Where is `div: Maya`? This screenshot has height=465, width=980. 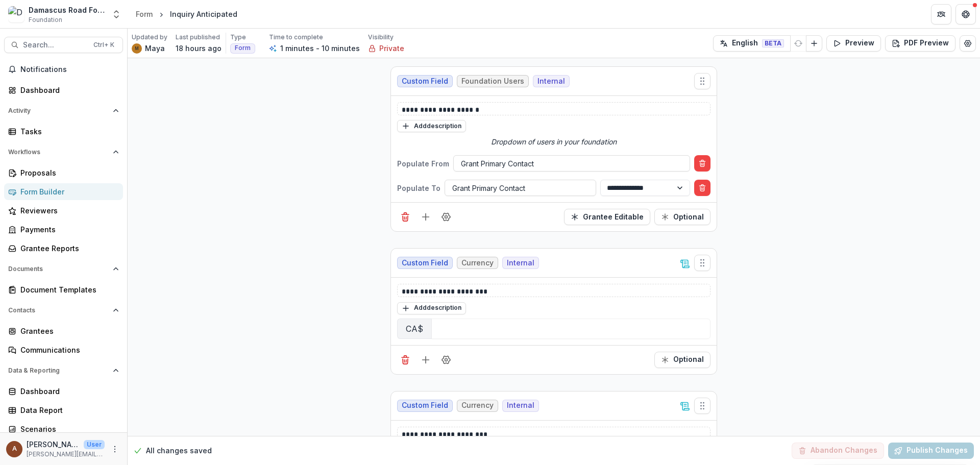
div: Maya is located at coordinates (137, 48).